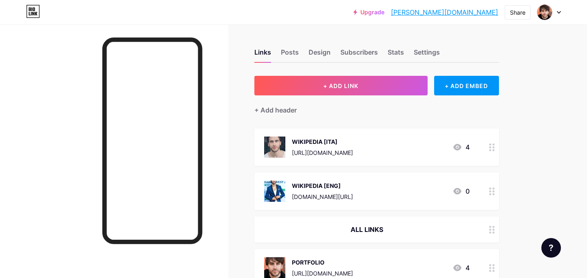 The width and height of the screenshot is (587, 278). Describe the element at coordinates (323, 262) in the screenshot. I see `div: PORTFOLIO` at that location.